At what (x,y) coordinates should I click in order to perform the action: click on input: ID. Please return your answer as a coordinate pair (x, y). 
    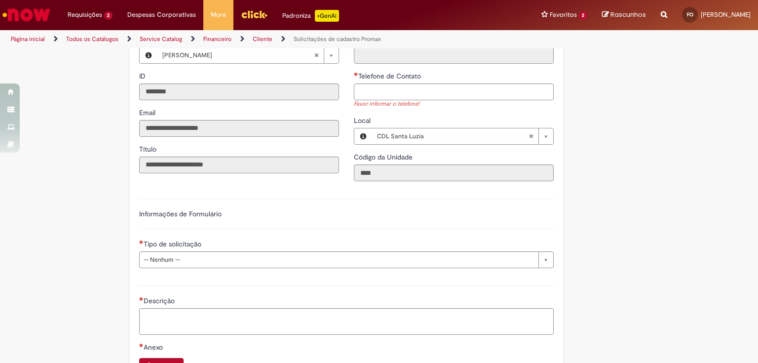
    Looking at the image, I should click on (239, 92).